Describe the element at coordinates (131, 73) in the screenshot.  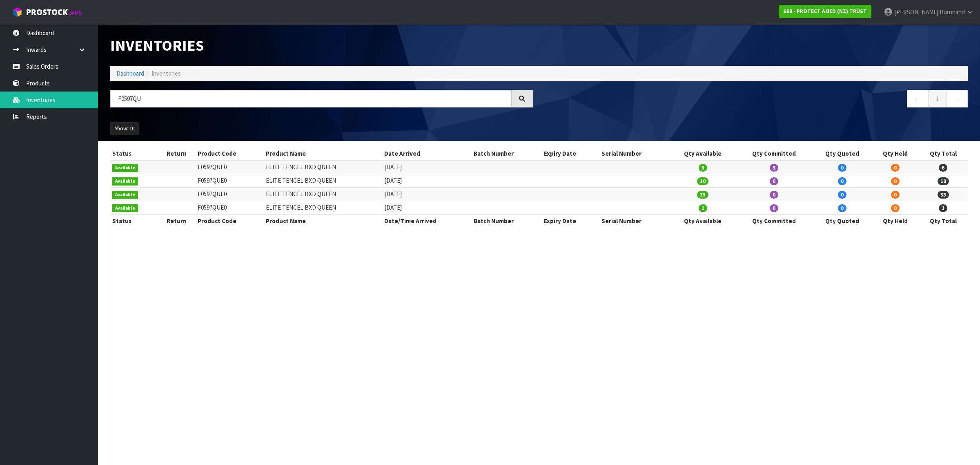
I see `a: Dashboard` at that location.